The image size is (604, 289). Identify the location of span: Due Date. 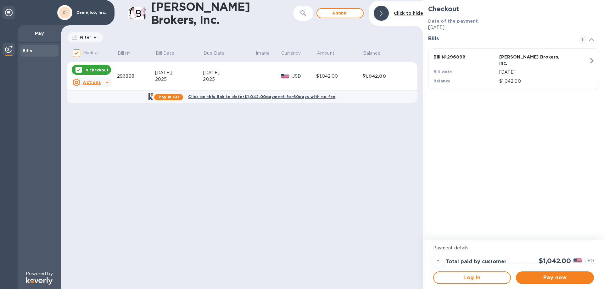
(218, 53).